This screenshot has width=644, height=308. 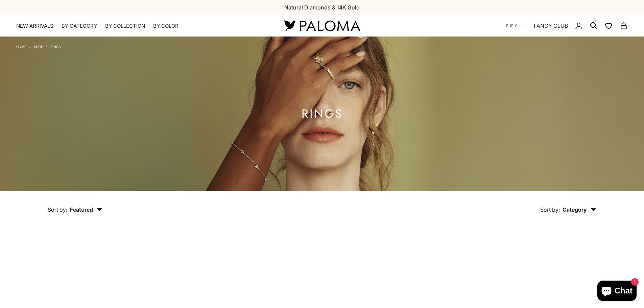 I want to click on nav: Secondary navigation, so click(x=567, y=25).